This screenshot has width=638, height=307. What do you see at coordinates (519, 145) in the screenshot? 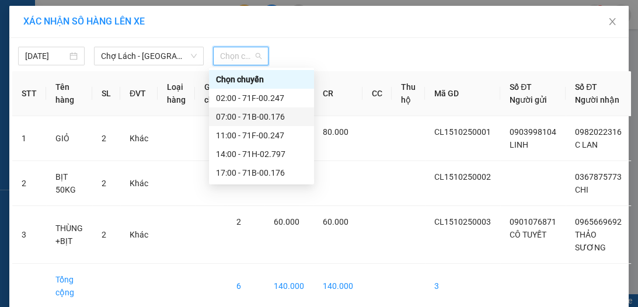
I see `span: LINH` at bounding box center [519, 145].